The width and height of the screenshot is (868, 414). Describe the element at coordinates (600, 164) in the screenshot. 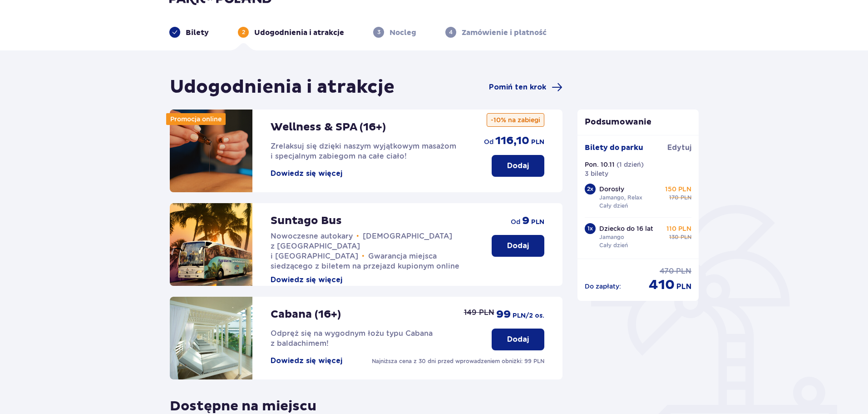

I see `p: Pon. 10.11` at that location.